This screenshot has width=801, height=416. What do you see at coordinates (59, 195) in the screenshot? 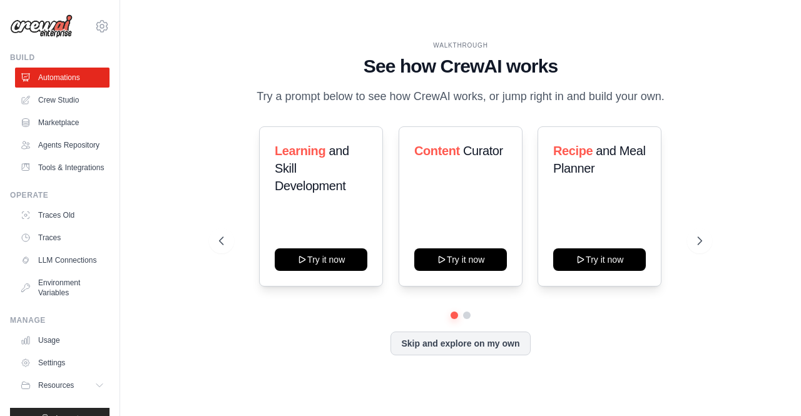
I see `div: Operate` at bounding box center [59, 195].